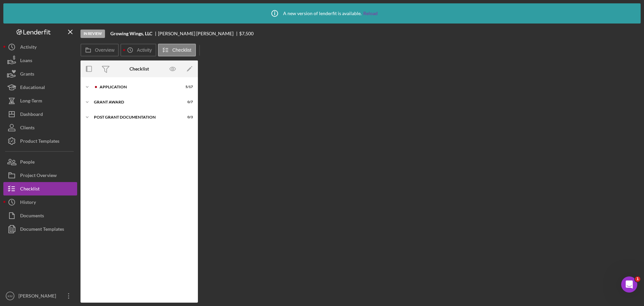 This screenshot has width=644, height=306. What do you see at coordinates (40, 202) in the screenshot?
I see `a: History` at bounding box center [40, 202].